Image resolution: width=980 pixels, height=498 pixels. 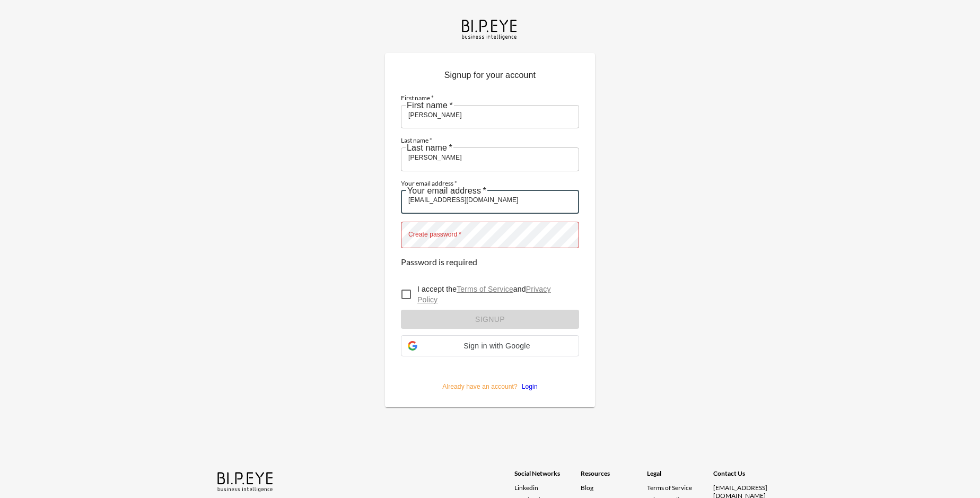 What do you see at coordinates (490, 140) in the screenshot?
I see `label: Last name` at bounding box center [490, 140].